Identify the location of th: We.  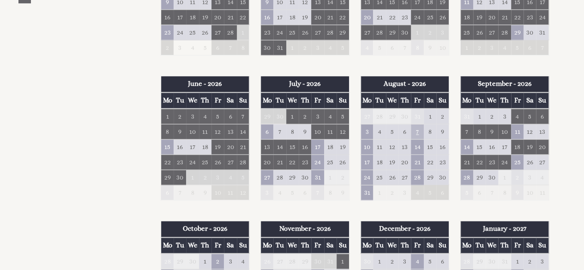
(491, 100).